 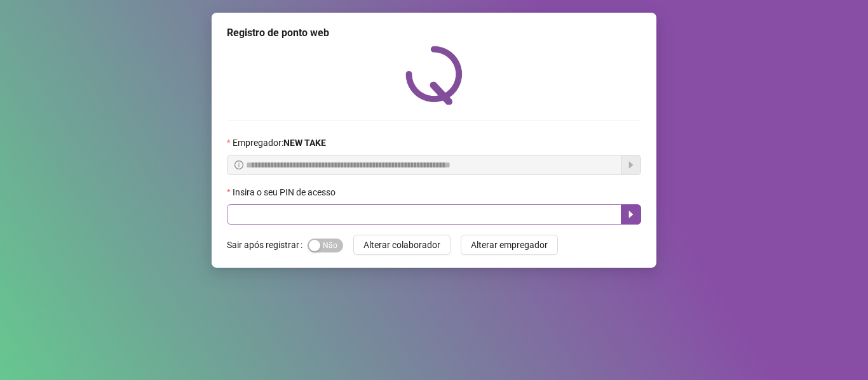 What do you see at coordinates (402, 245) in the screenshot?
I see `button: Alterar colaborador` at bounding box center [402, 245].